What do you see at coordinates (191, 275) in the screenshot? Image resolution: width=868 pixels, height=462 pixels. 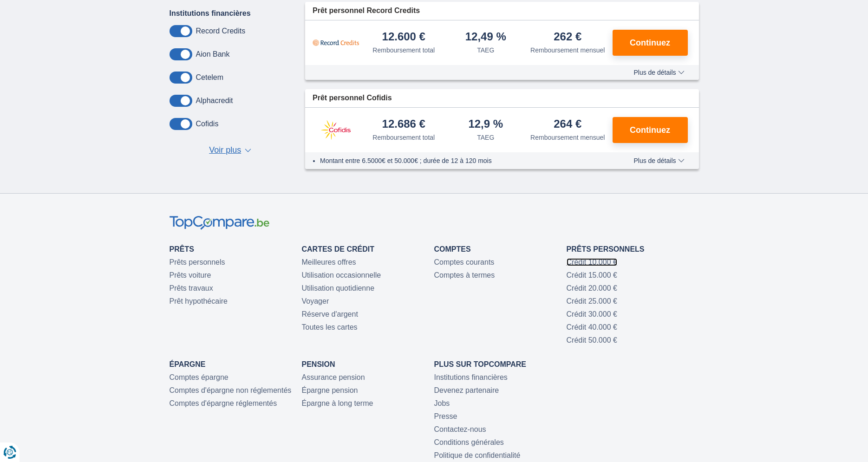 I see `a: Prêts voiture` at bounding box center [191, 275].